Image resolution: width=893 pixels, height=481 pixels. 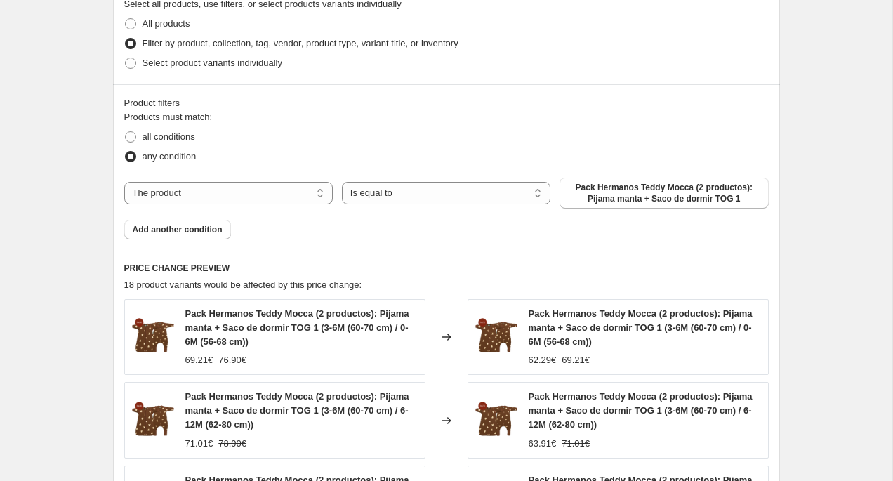 What do you see at coordinates (232, 444) in the screenshot?
I see `strike: 78.90€` at bounding box center [232, 444].